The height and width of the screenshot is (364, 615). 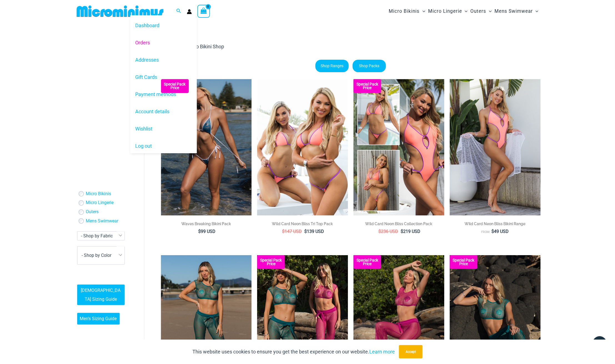 What do you see at coordinates (407, 11) in the screenshot?
I see `a: Micro BikinisMenu ToggleMenu Toggle` at bounding box center [407, 11].